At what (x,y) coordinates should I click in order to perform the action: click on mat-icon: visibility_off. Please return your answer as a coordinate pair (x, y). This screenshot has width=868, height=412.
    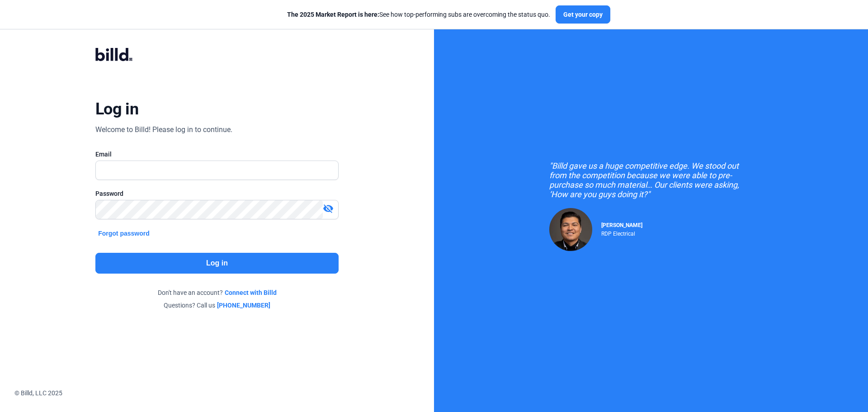
    Looking at the image, I should click on (328, 208).